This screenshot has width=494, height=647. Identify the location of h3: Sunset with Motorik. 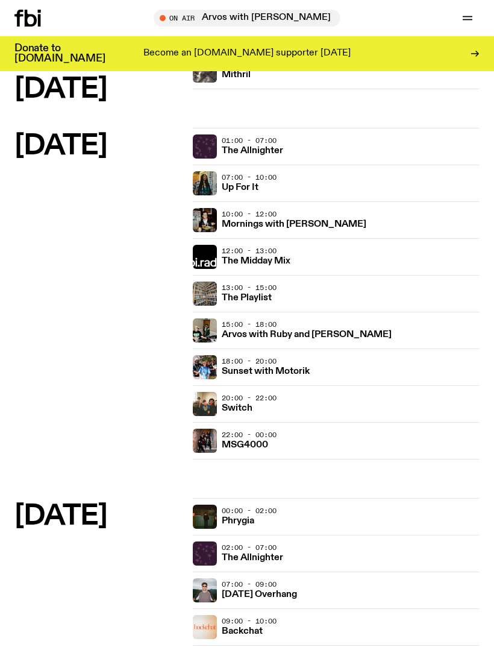
(266, 371).